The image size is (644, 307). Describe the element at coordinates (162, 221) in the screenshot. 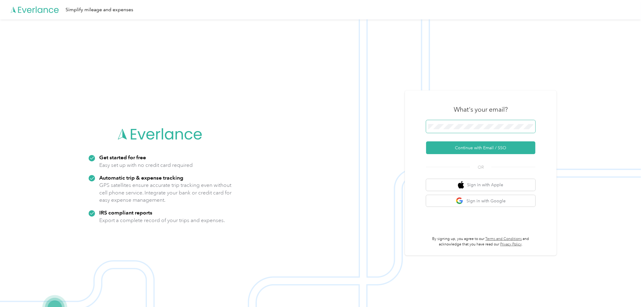

I see `p: Export a complete record of your trips and expenses.` at that location.